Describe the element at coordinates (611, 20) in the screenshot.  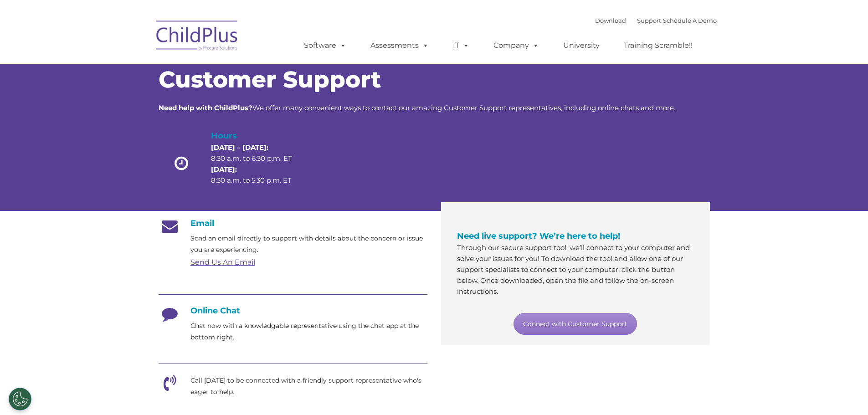
I see `a: Download` at that location.